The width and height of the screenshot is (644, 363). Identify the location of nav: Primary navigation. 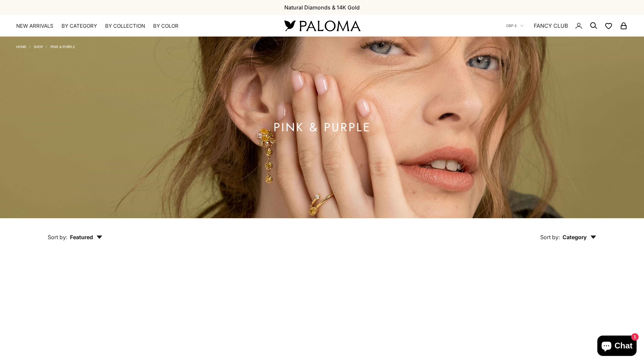
(142, 26).